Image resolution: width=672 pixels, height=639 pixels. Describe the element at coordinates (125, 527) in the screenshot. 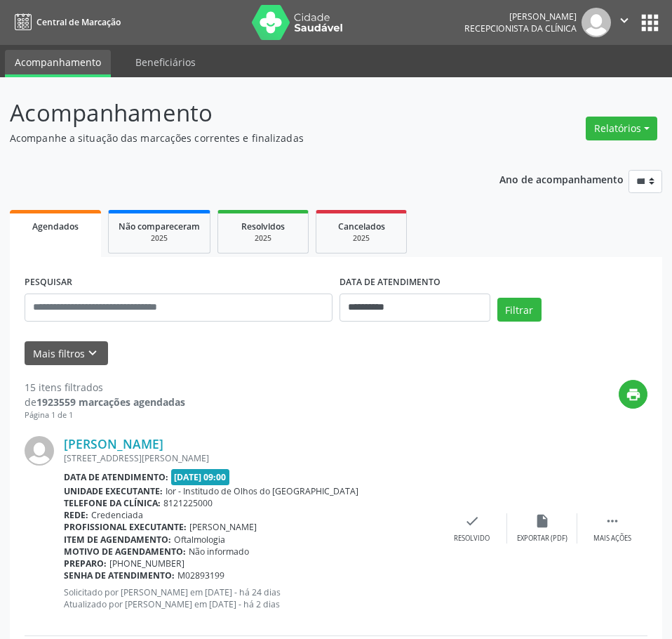

I see `b: Profissional executante:` at that location.